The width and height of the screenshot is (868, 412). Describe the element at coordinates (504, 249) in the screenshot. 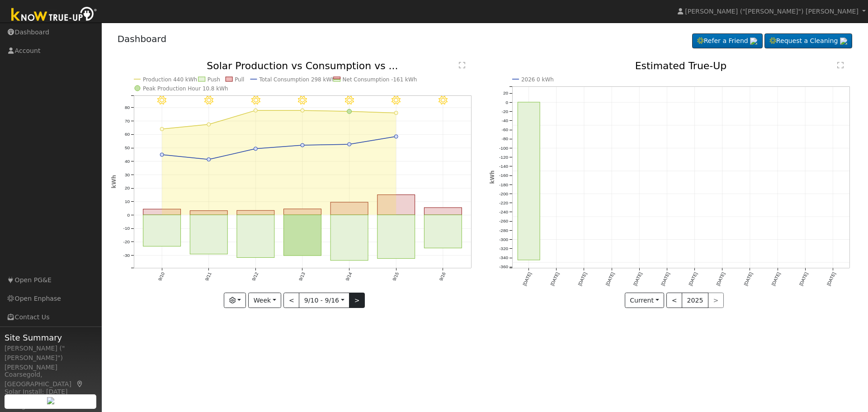

I see `text: -320` at that location.